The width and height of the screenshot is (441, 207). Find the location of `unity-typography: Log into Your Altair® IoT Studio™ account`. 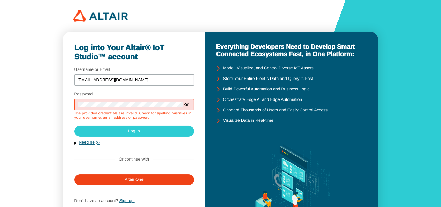

unity-typography: Log into Your Altair® IoT Studio™ account is located at coordinates (134, 52).